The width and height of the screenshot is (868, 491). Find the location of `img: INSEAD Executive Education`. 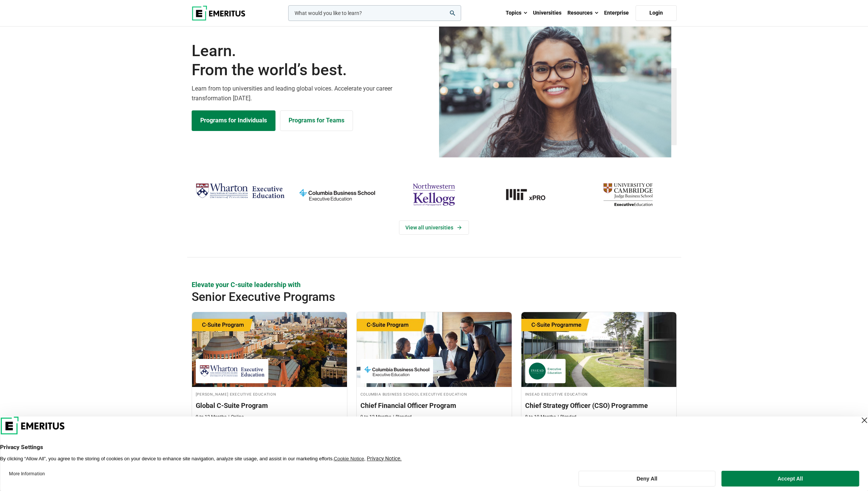

img: INSEAD Executive Education is located at coordinates (545, 370).